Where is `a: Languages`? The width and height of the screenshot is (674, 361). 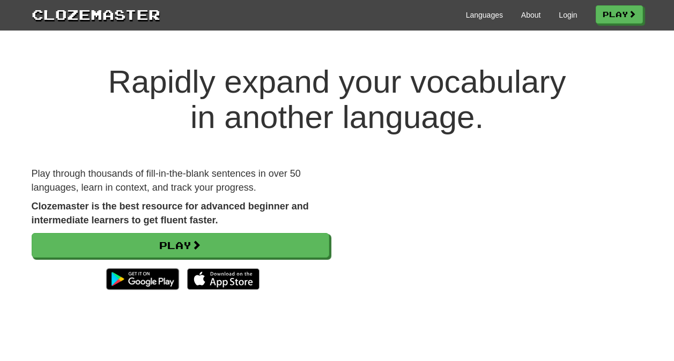 a: Languages is located at coordinates (484, 15).